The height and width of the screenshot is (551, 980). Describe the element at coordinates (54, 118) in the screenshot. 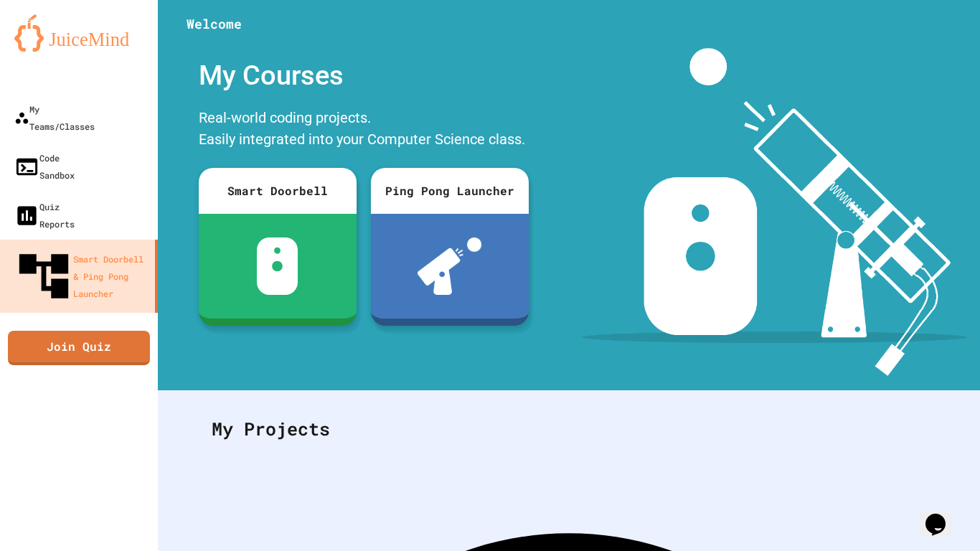

I see `div: My Teams/Classes` at that location.